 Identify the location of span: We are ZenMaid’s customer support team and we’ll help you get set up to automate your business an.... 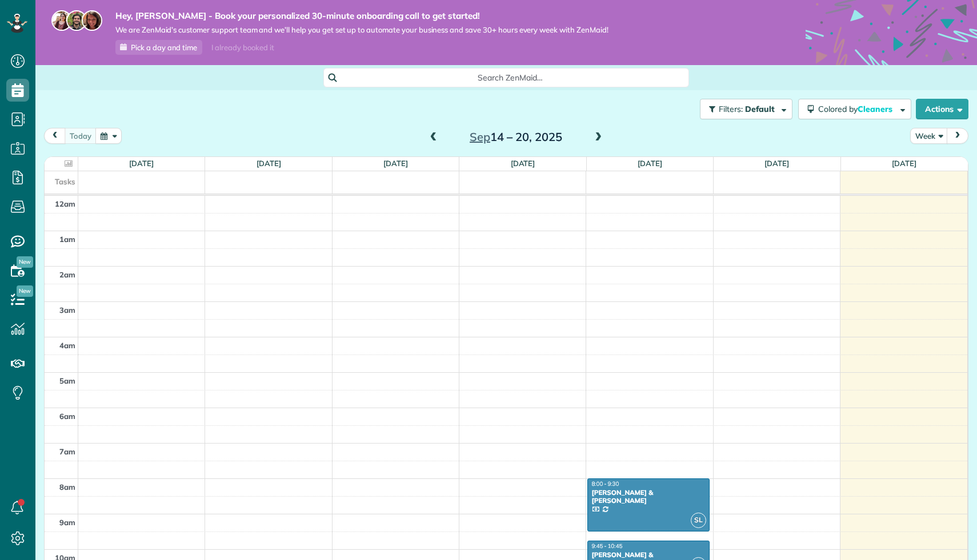
(362, 30).